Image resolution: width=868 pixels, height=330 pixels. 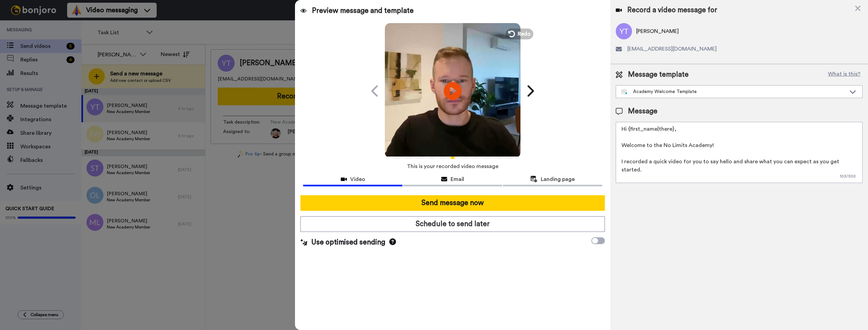 What do you see at coordinates (452, 203) in the screenshot?
I see `button: Send message now` at bounding box center [452, 203].